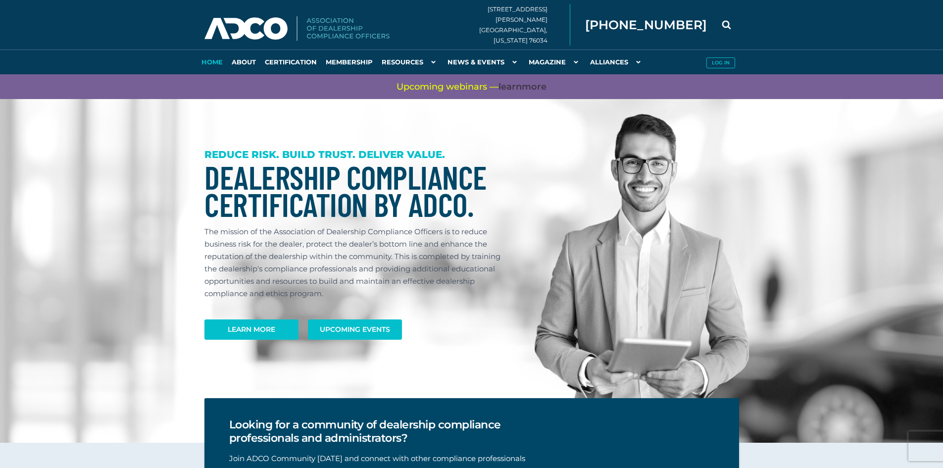  I want to click on a: Resources, so click(410, 62).